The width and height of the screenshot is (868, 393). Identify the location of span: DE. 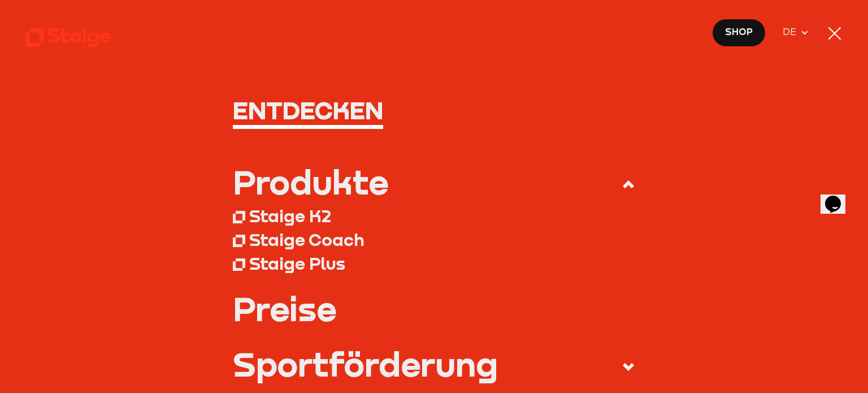
(791, 32).